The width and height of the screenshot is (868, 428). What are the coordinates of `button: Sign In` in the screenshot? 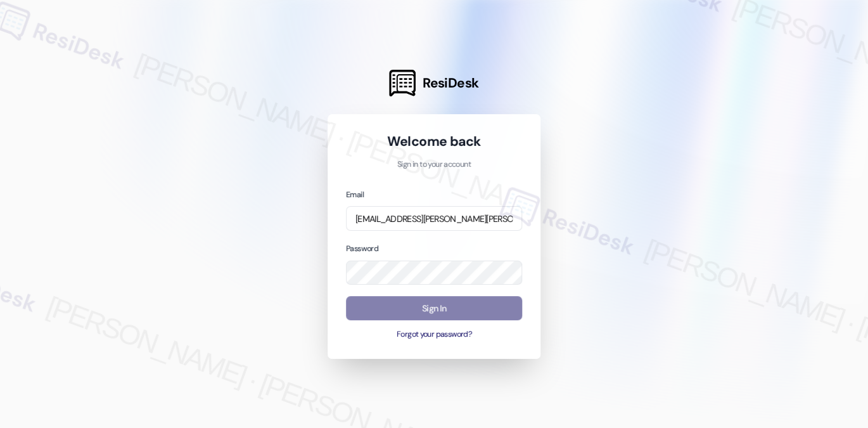 It's located at (434, 308).